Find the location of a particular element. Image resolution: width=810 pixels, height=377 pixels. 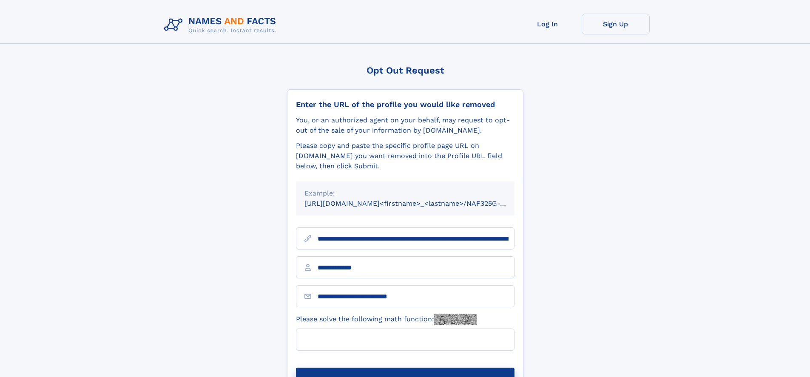

div: Opt Out Request is located at coordinates (405, 70).